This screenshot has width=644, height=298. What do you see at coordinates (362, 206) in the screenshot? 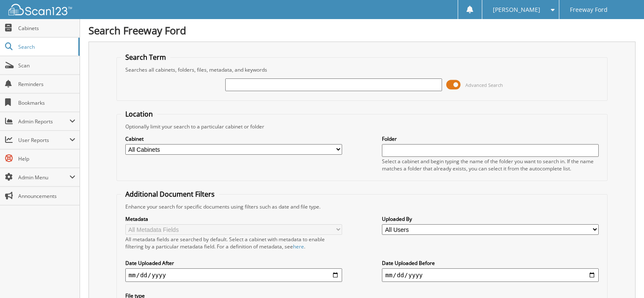
I see `div: Enhance your search for specific documents using filters such as date and file type.` at bounding box center [362, 206].